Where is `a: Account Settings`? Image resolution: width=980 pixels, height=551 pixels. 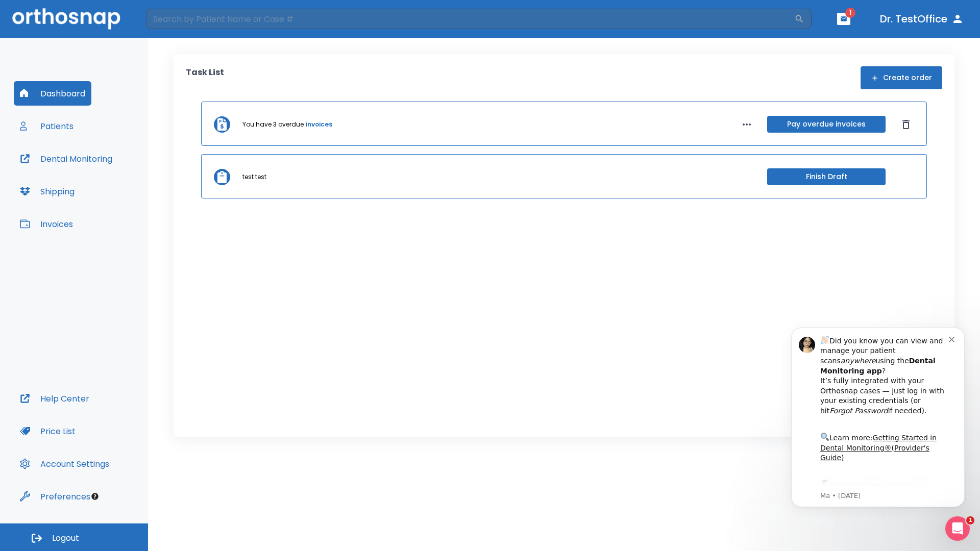
a: Account Settings is located at coordinates (64, 464).